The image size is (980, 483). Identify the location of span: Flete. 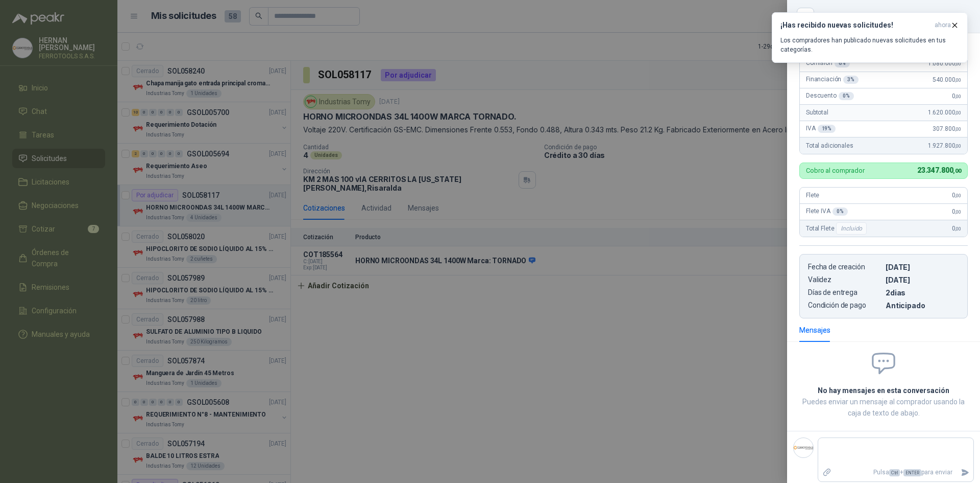
(813, 195).